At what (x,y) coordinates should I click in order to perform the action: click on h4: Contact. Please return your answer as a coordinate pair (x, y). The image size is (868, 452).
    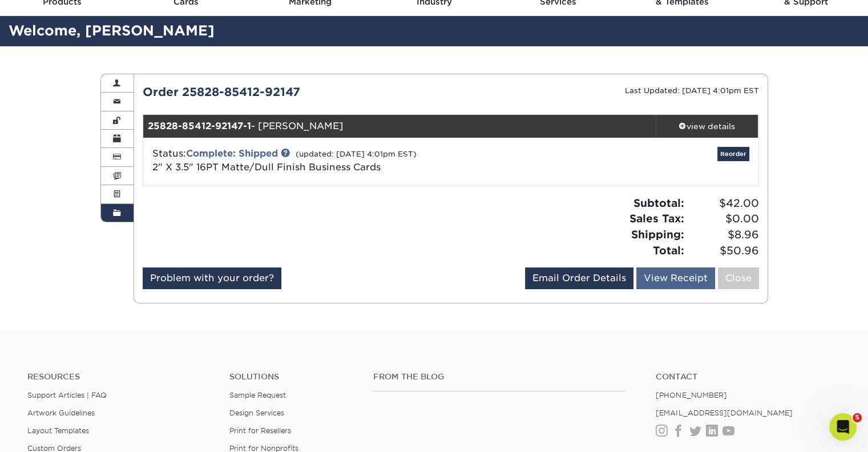
    Looking at the image, I should click on (748, 377).